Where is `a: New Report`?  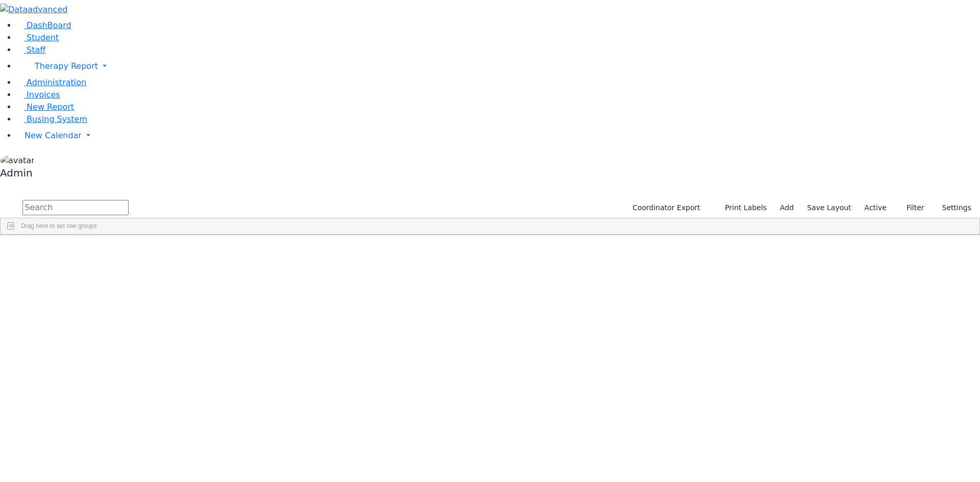
a: New Report is located at coordinates (45, 107).